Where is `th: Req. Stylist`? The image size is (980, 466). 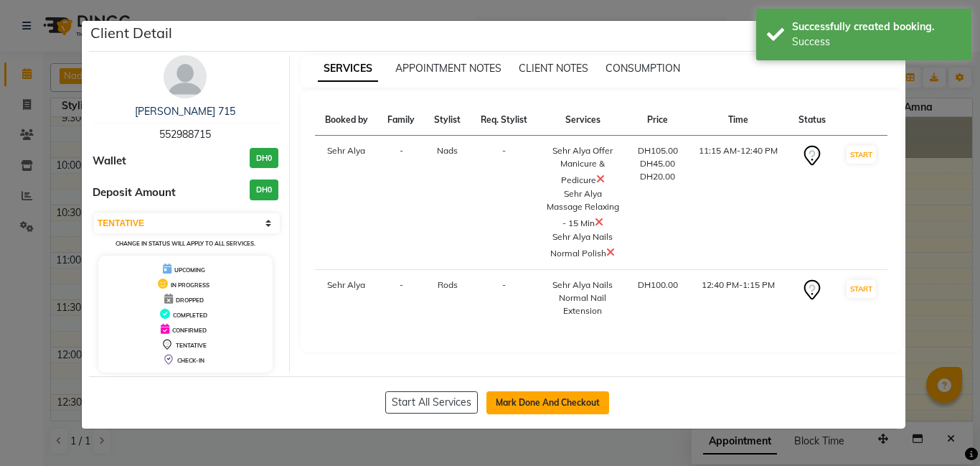
th: Req. Stylist is located at coordinates (504, 120).